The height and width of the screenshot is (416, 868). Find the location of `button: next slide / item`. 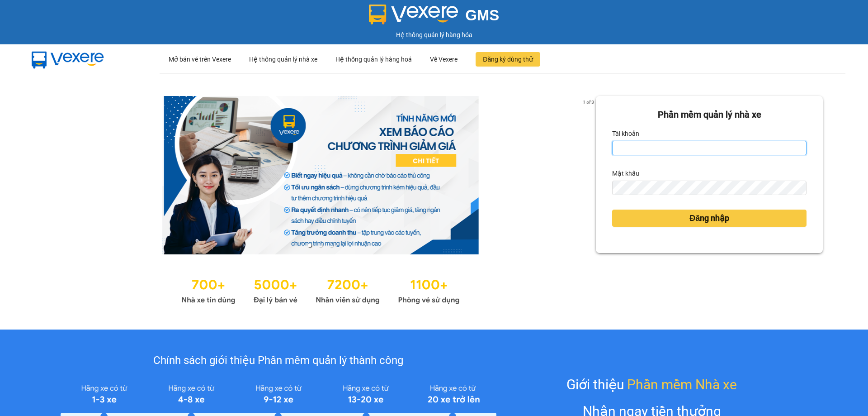

button: next slide / item is located at coordinates (589, 175).